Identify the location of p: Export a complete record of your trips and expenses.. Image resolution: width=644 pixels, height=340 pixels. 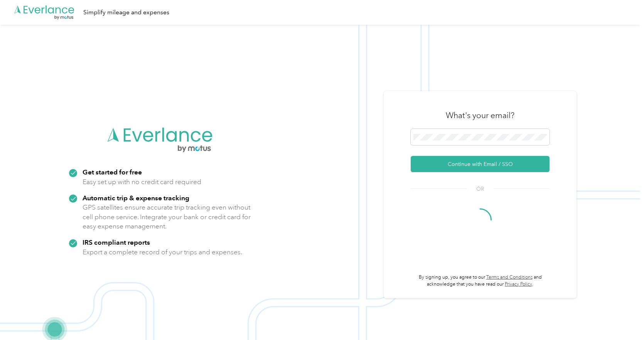
(163, 252).